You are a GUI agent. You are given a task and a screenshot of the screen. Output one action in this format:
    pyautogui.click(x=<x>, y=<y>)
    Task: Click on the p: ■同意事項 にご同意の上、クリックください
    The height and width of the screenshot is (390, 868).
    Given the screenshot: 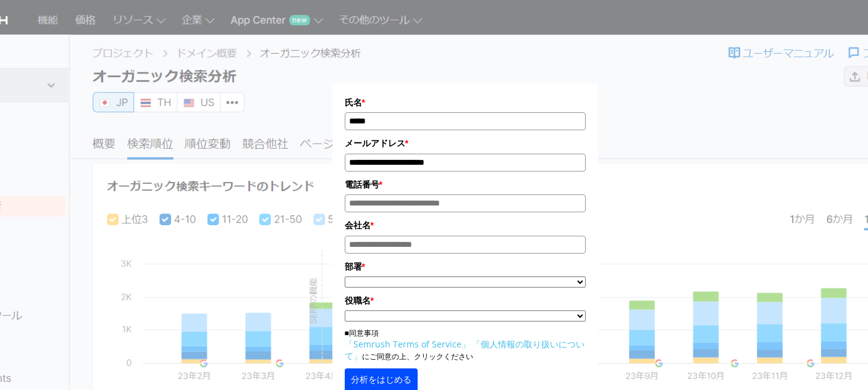 What is the action you would take?
    pyautogui.click(x=465, y=346)
    